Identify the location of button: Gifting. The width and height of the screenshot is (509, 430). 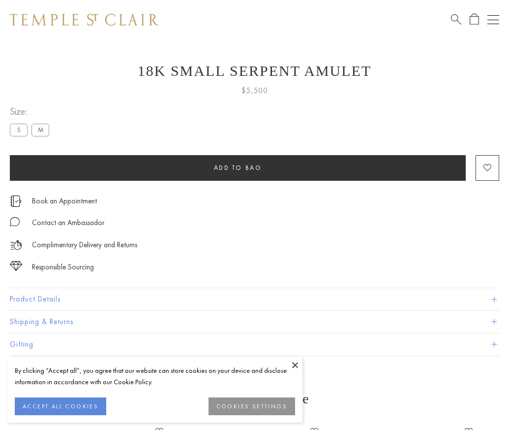
(254, 344).